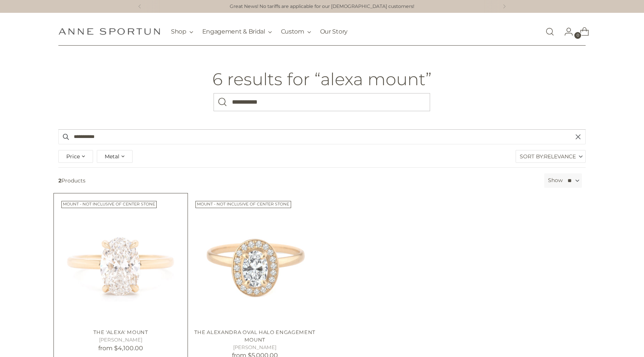  I want to click on span: Metal, so click(112, 156).